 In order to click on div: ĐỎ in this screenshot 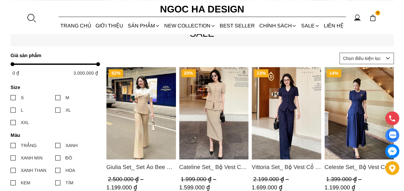, I will do `click(69, 158)`.